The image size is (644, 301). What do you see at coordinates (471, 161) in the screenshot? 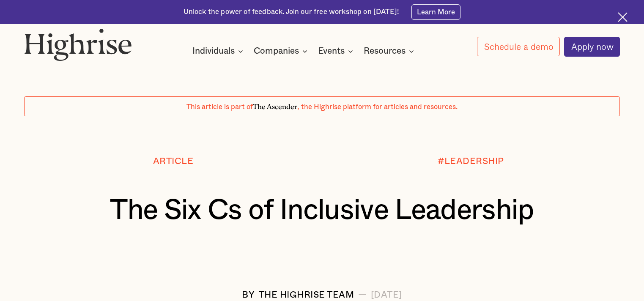
I see `div: #LEADERSHIP` at bounding box center [471, 161].